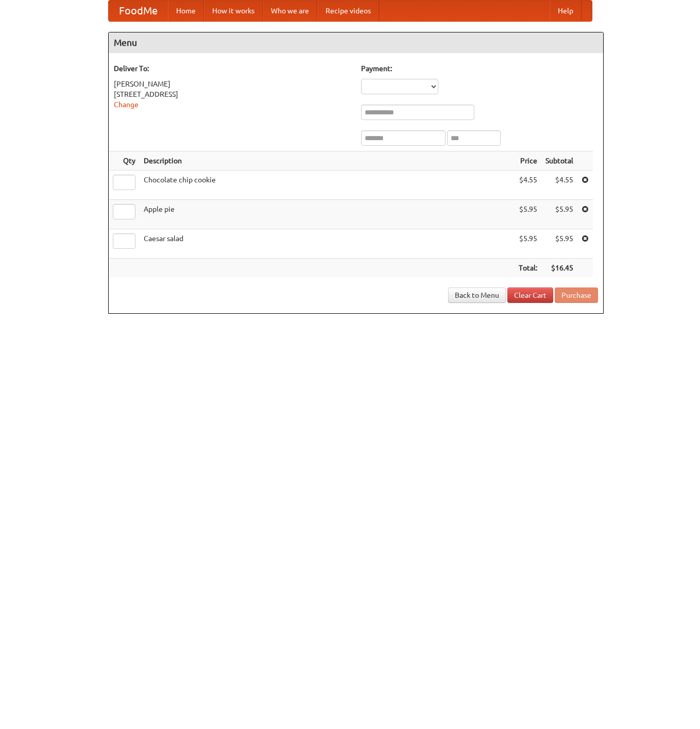  Describe the element at coordinates (138, 11) in the screenshot. I see `a: FoodMe` at that location.